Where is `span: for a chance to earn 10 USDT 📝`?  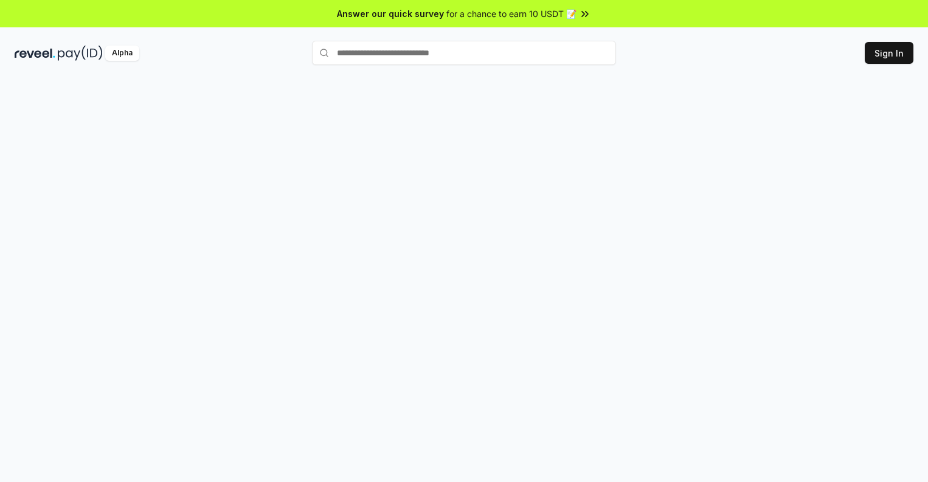 span: for a chance to earn 10 USDT 📝 is located at coordinates (512, 13).